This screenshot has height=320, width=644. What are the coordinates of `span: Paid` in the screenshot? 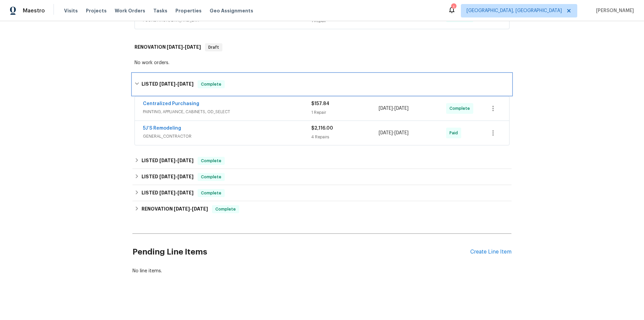 It's located at (455, 133).